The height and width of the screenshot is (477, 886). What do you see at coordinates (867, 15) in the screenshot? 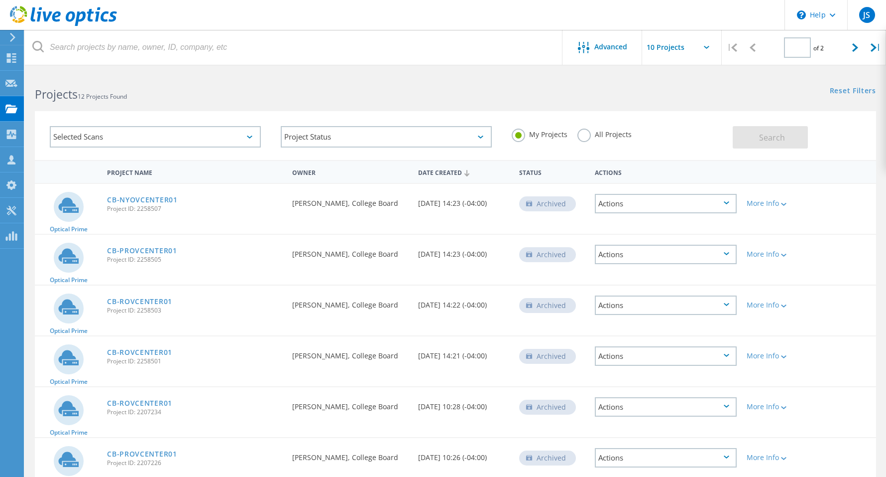
I see `span: JS` at bounding box center [867, 15].